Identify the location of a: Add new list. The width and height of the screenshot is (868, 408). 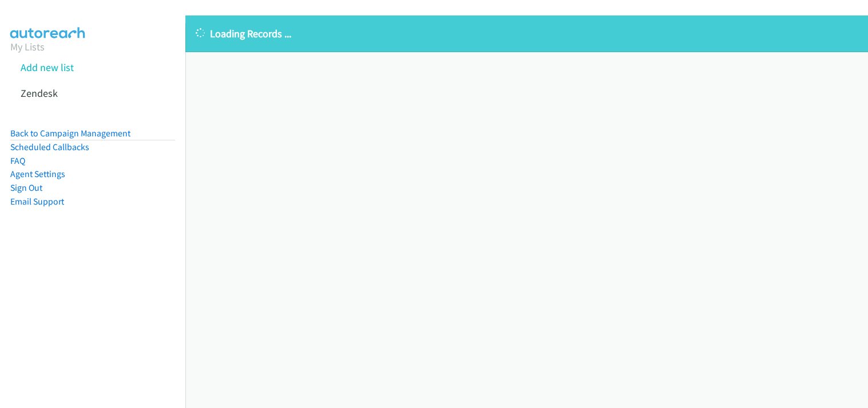
(47, 67).